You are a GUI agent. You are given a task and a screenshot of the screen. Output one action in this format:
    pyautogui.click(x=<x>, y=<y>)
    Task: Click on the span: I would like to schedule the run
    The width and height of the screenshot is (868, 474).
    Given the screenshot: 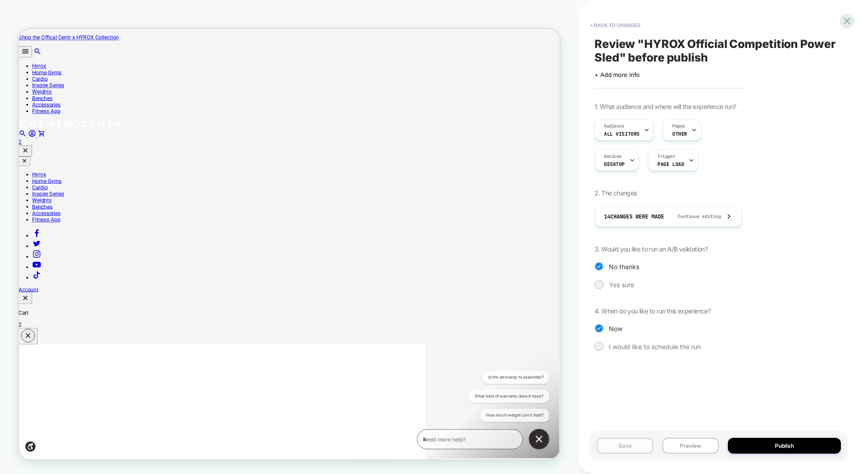 What is the action you would take?
    pyautogui.click(x=655, y=347)
    